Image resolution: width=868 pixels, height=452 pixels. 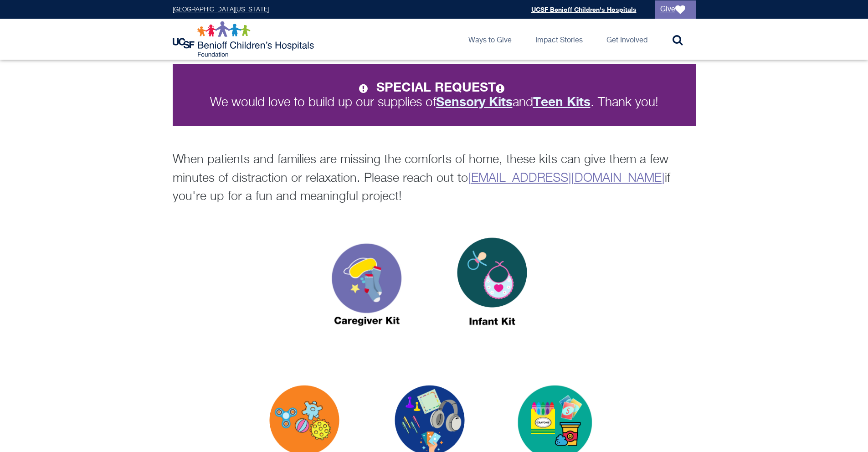 I want to click on strong: Sensory Kits, so click(x=474, y=101).